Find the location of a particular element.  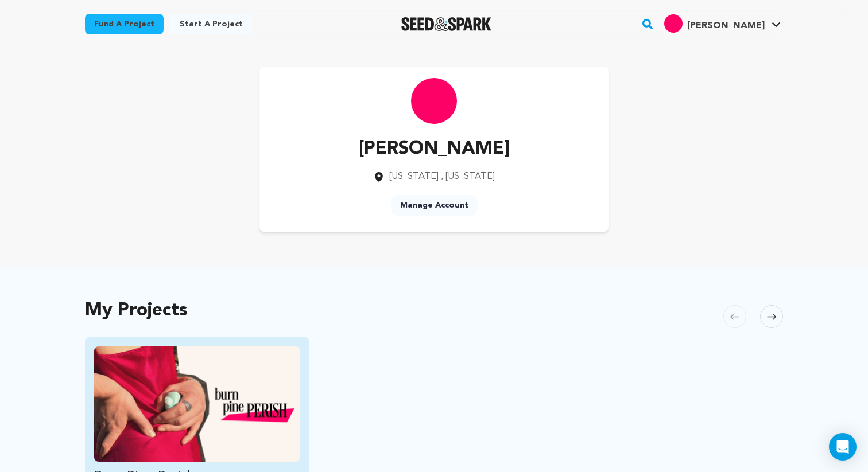

span: Sophie H.'s Profile is located at coordinates (722, 24).